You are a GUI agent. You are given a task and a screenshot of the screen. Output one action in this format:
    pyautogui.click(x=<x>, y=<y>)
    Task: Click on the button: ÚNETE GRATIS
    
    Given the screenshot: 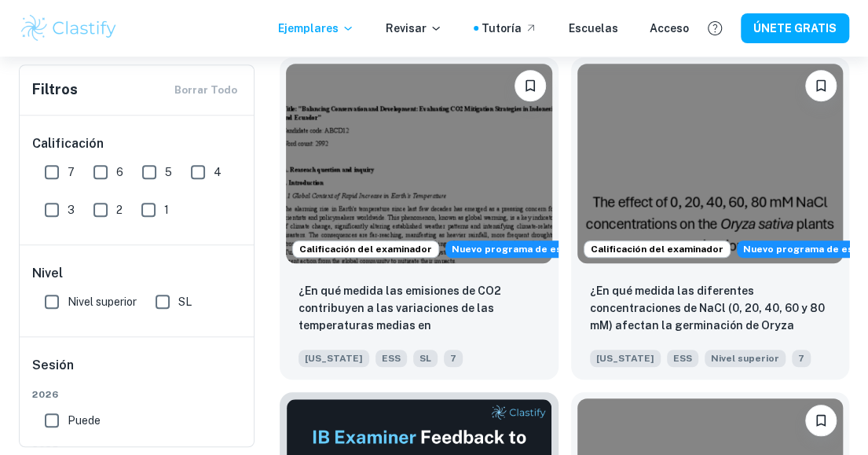 What is the action you would take?
    pyautogui.click(x=795, y=27)
    